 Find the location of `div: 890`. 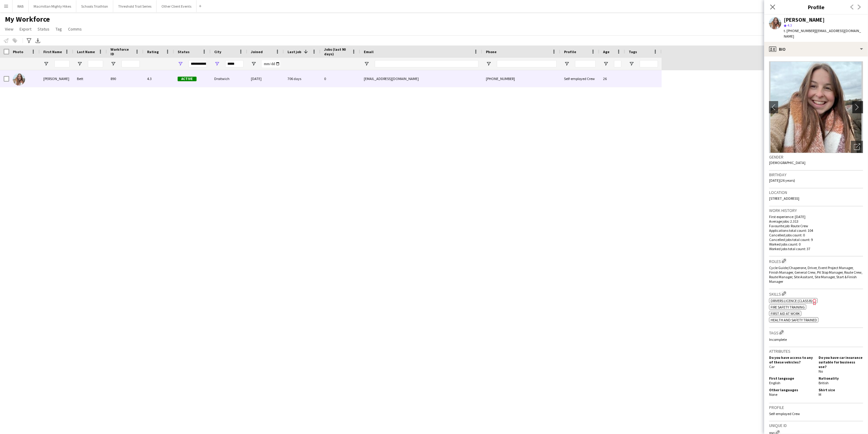

div: 890 is located at coordinates (125, 79).